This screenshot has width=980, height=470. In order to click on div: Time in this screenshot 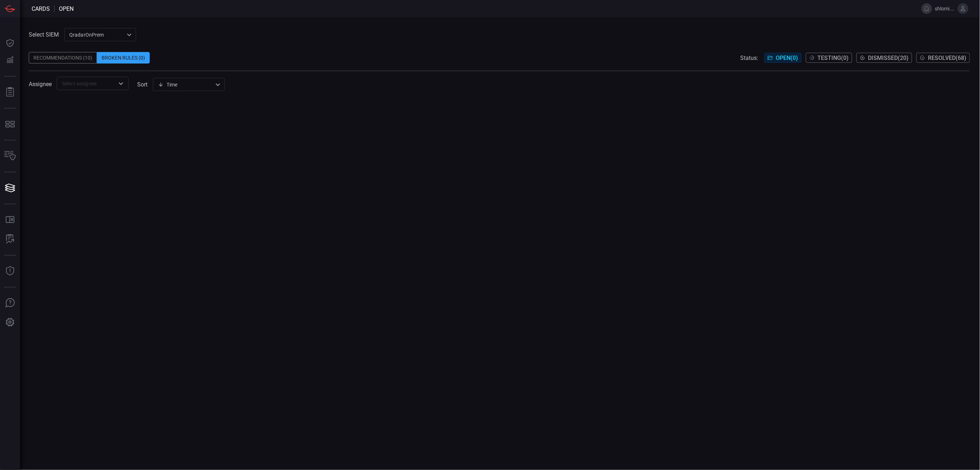, I will do `click(185, 85)`.